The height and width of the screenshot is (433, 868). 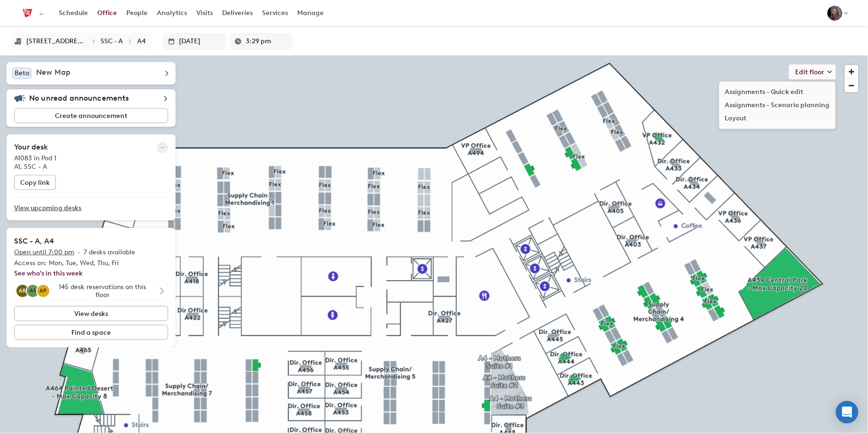 I want to click on button: Copy link, so click(x=35, y=183).